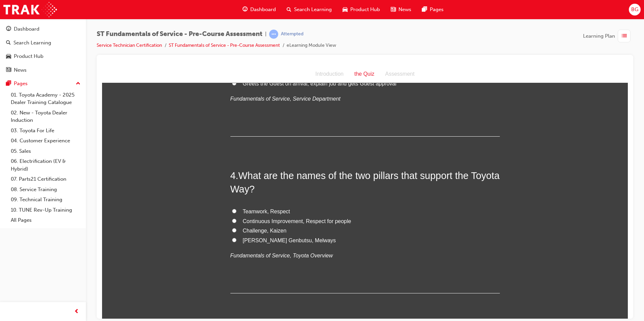  What do you see at coordinates (43, 83) in the screenshot?
I see `button: Pages` at bounding box center [43, 83].